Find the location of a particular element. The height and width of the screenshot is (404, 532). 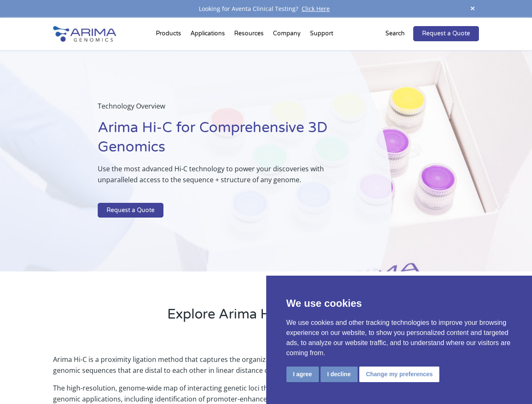

p: Arima Hi-C is a proximity ligation method that captures the organizational structure of chromatin... is located at coordinates (266, 368).